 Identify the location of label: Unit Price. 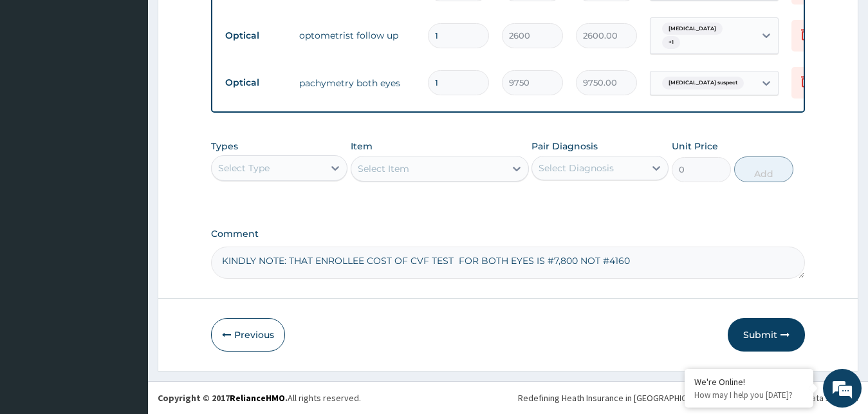
(695, 146).